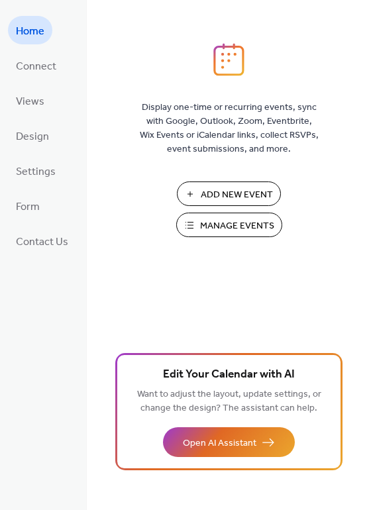 The width and height of the screenshot is (371, 510). Describe the element at coordinates (30, 31) in the screenshot. I see `span: Home` at that location.